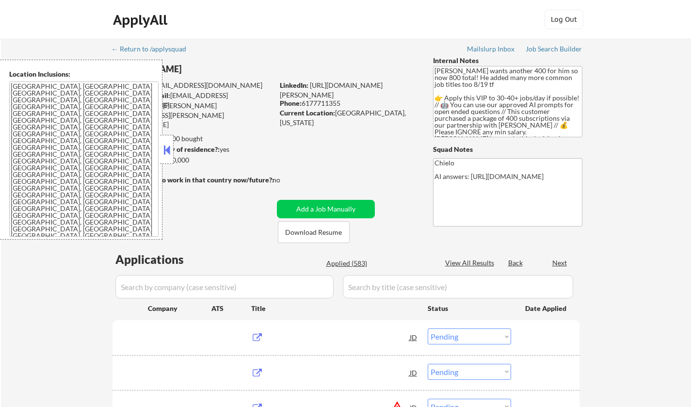 The width and height of the screenshot is (691, 407). Describe the element at coordinates (348, 103) in the screenshot. I see `div: 6177711355` at that location.